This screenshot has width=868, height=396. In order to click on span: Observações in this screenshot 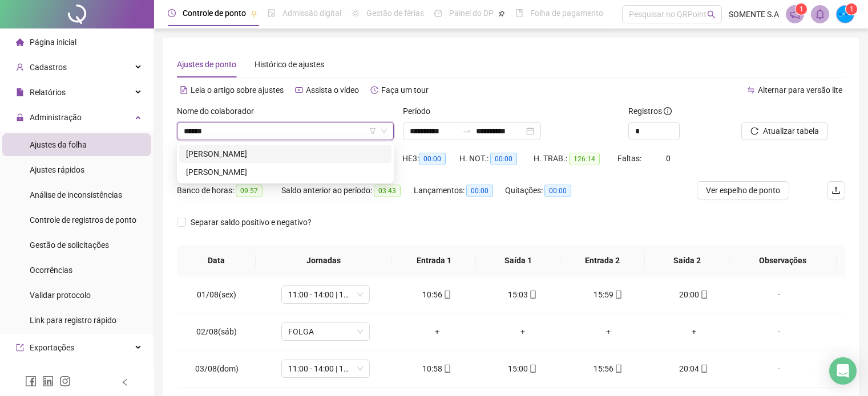, I will do `click(782, 261)`.